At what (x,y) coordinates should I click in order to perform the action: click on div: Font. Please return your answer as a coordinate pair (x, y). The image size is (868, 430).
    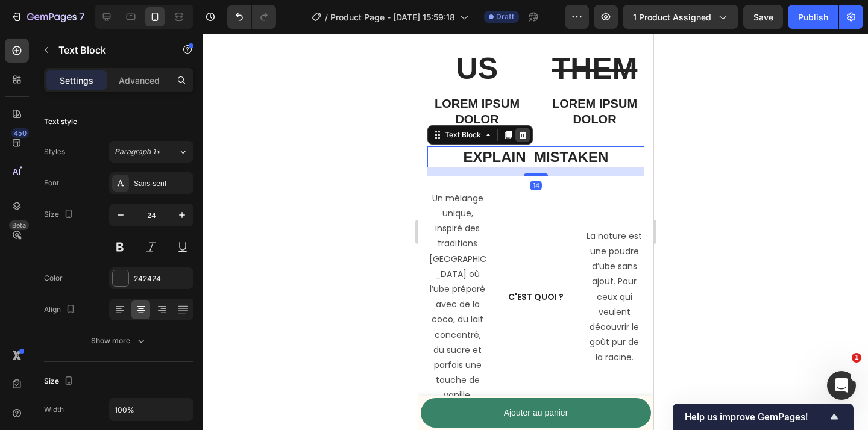
    Looking at the image, I should click on (51, 183).